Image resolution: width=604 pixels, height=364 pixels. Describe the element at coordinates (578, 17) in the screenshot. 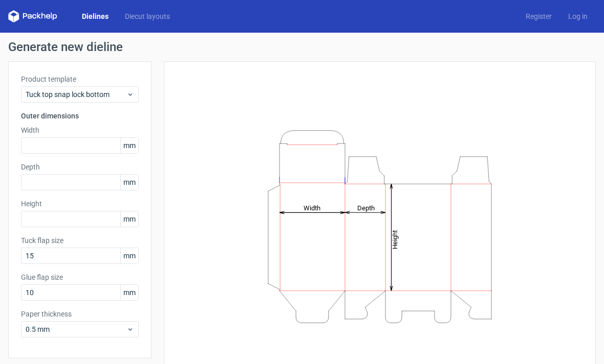

I see `a: Log in` at that location.